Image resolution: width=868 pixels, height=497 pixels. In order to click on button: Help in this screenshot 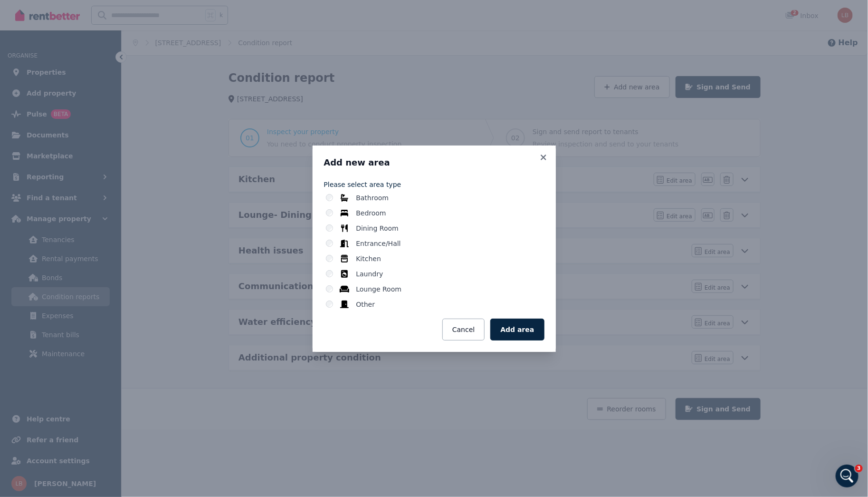, I will do `click(158, 316)`.